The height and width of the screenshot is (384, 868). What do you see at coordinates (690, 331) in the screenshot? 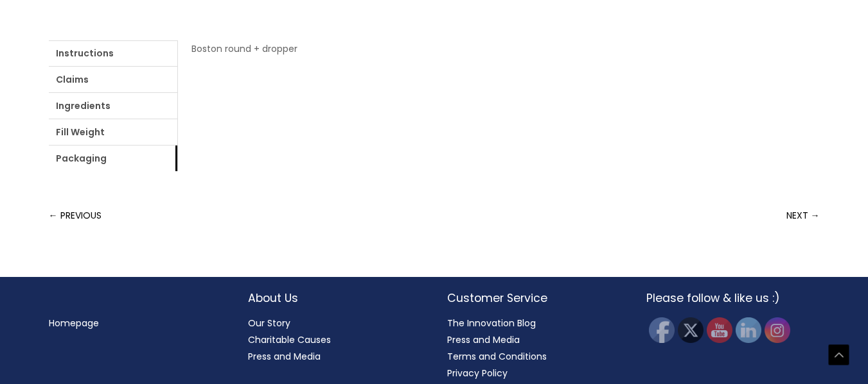
I see `img: Twitter` at bounding box center [690, 331].